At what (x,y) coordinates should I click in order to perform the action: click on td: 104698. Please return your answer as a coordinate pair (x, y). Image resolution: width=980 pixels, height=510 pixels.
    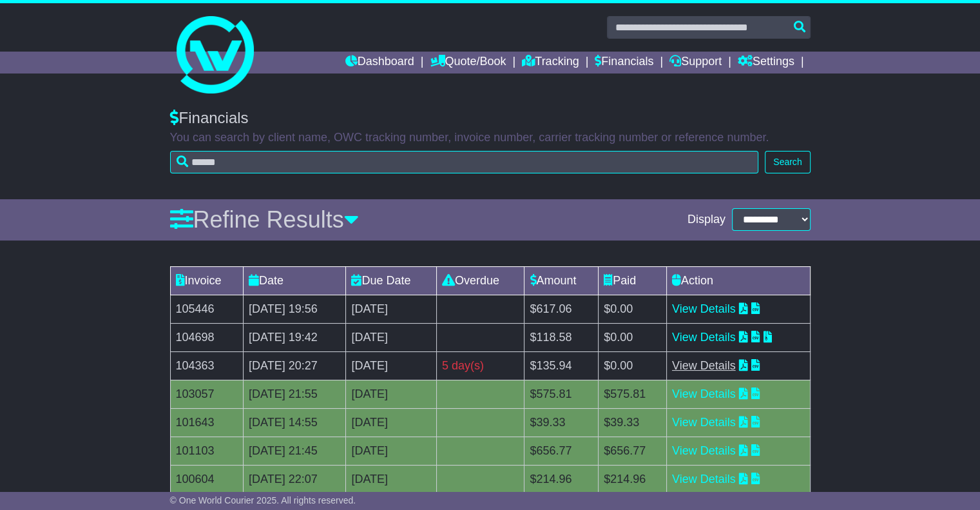
    Looking at the image, I should click on (206, 337).